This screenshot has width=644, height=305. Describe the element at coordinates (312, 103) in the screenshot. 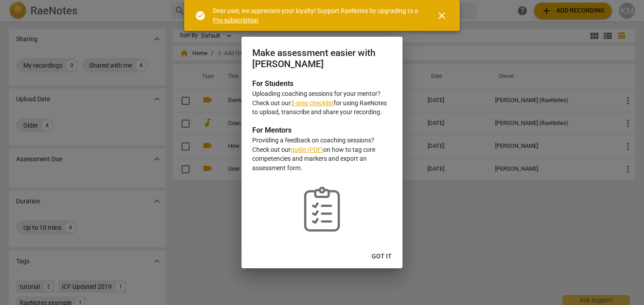

I see `a: 5-step checklist` at that location.